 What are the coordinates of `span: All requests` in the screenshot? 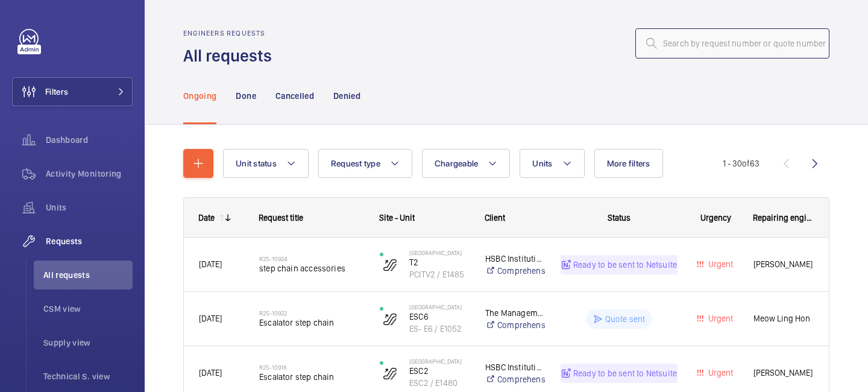 It's located at (88, 275).